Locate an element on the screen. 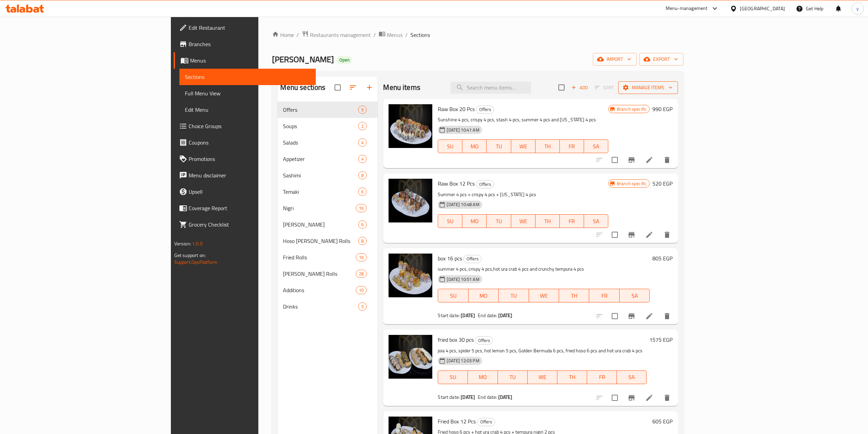 This screenshot has height=434, width=868. span: SA is located at coordinates (635, 296).